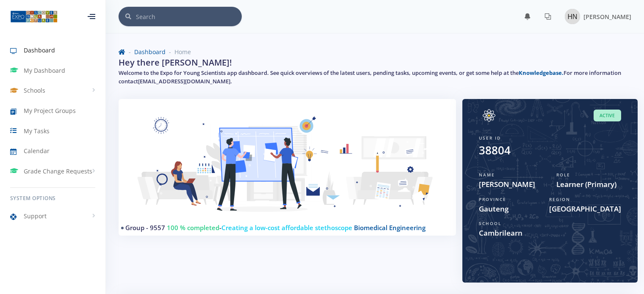 The image size is (644, 294). I want to click on span: School, so click(490, 223).